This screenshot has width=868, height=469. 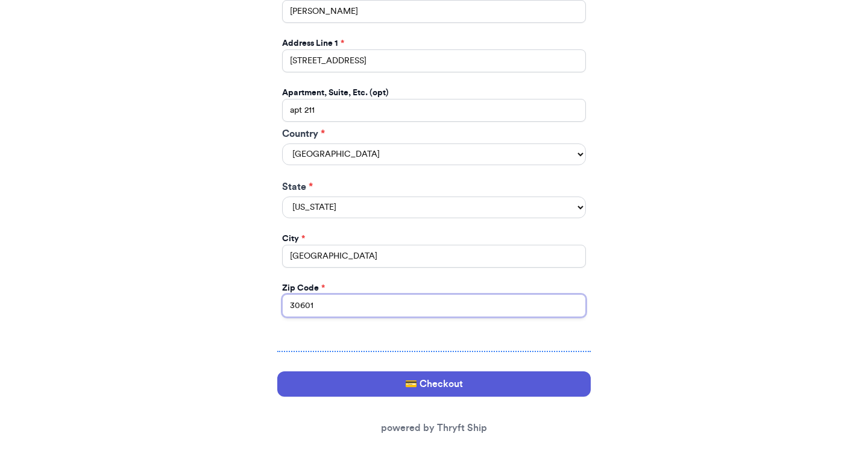 What do you see at coordinates (313, 44) in the screenshot?
I see `label: Address Line 1` at bounding box center [313, 44].